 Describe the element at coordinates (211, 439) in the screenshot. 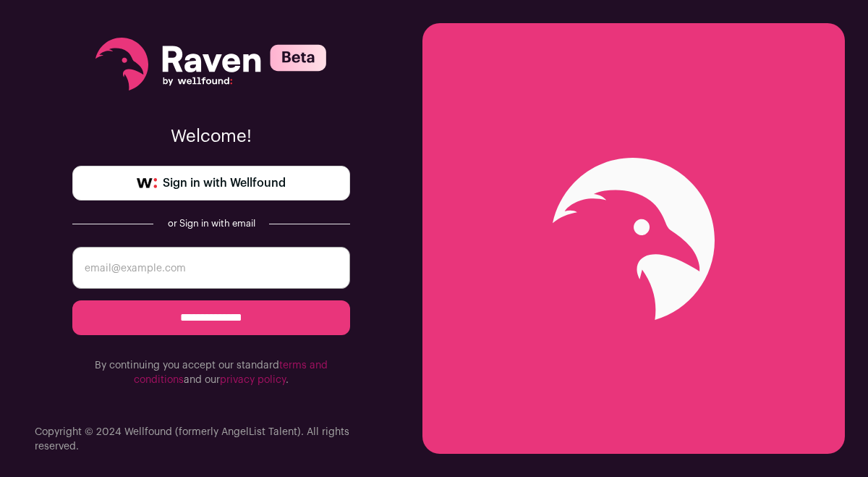

I see `p: Copyright © 2024 Wellfound (formerly AngelList Talent). All rights reserved.` at that location.